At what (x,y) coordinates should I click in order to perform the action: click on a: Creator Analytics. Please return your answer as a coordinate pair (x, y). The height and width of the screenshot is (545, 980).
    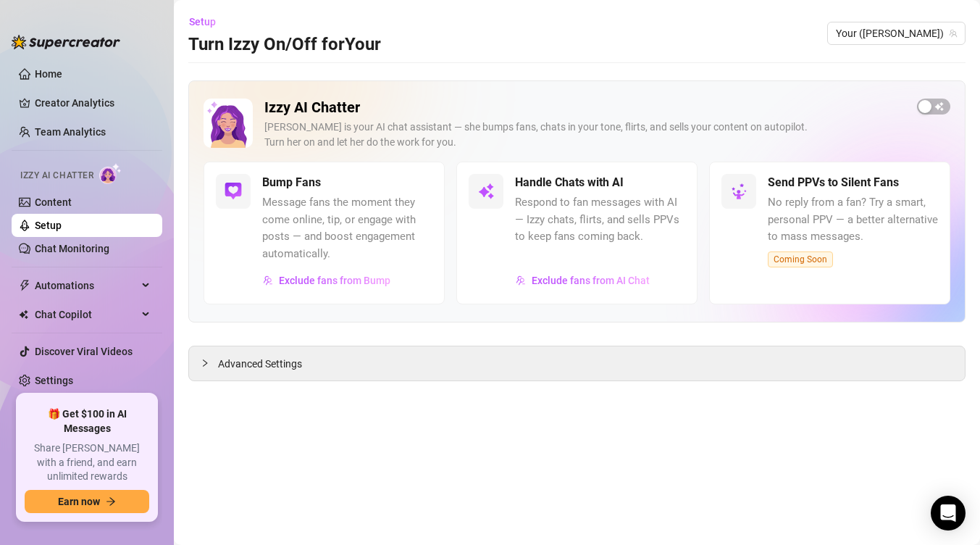
    Looking at the image, I should click on (93, 103).